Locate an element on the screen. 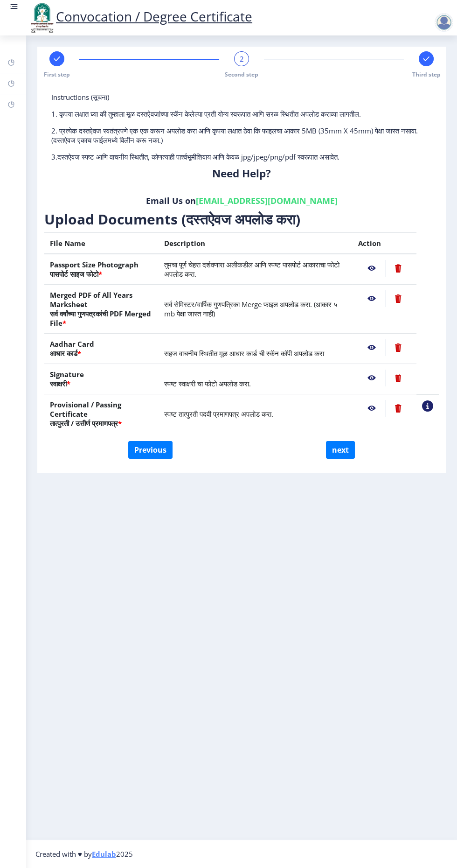 The image size is (457, 868). span: 2 is located at coordinates (242, 59).